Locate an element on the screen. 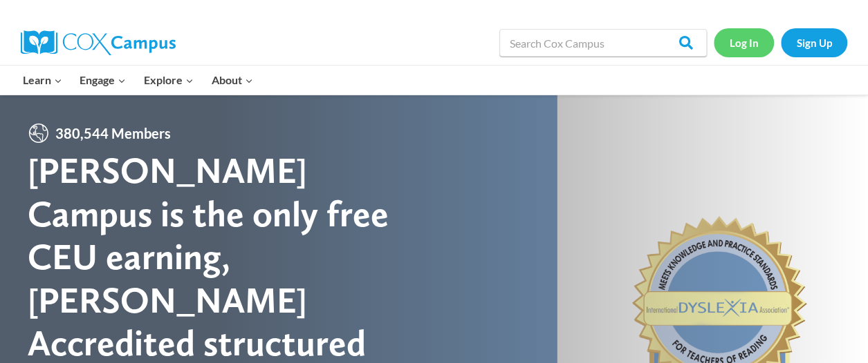  nav: Secondary Navigation is located at coordinates (780, 43).